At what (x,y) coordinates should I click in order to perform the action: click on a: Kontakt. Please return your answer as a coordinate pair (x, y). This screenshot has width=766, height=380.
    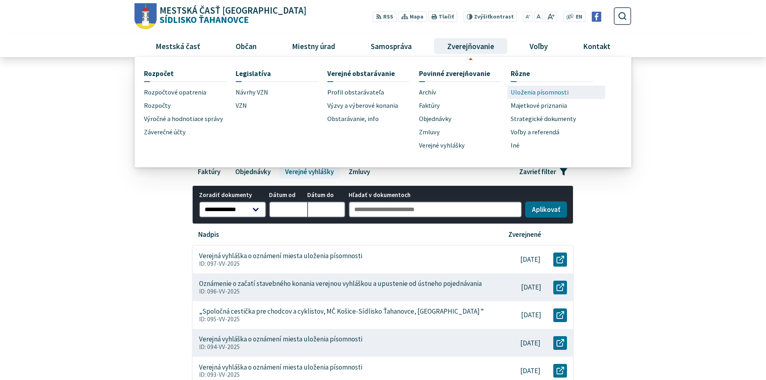
    Looking at the image, I should click on (597, 46).